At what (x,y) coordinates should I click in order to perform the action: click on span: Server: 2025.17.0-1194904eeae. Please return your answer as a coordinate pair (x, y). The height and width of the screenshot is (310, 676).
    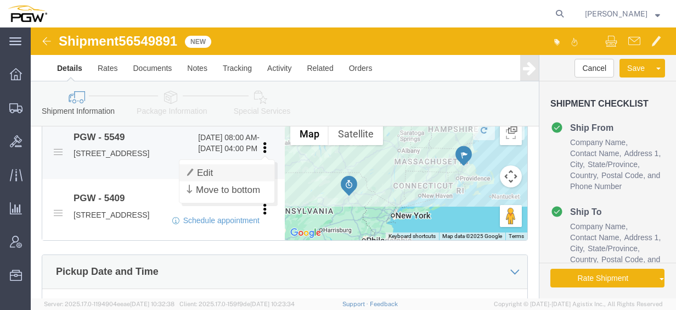
    Looking at the image, I should click on (109, 304).